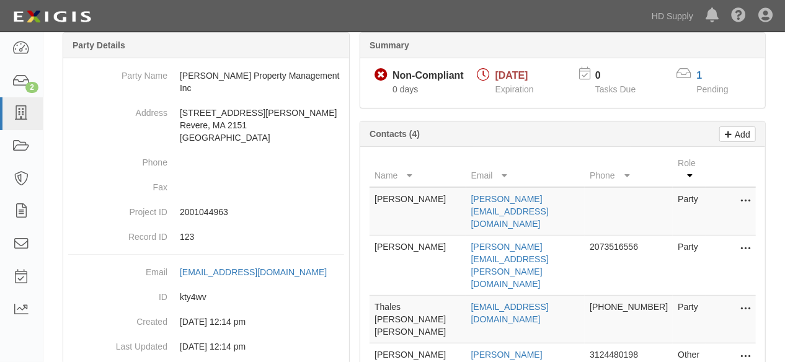 This screenshot has width=785, height=362. Describe the element at coordinates (672, 16) in the screenshot. I see `a: HD Supply` at that location.